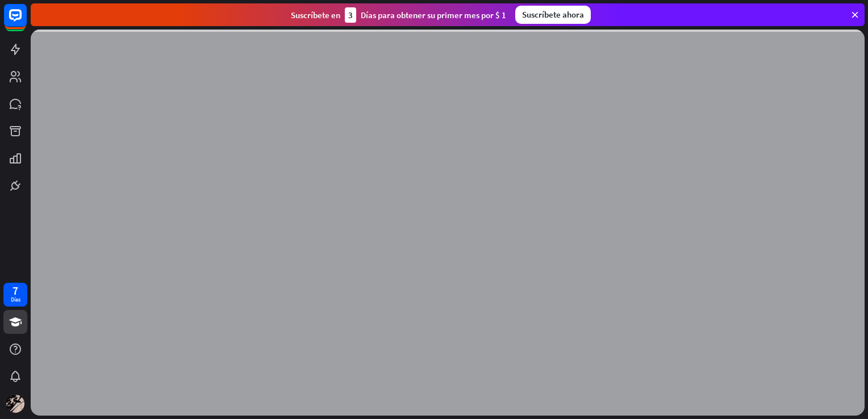 The height and width of the screenshot is (419, 868). Describe the element at coordinates (434, 15) in the screenshot. I see `font: Días para obtener su primer mes por $ 1` at that location.